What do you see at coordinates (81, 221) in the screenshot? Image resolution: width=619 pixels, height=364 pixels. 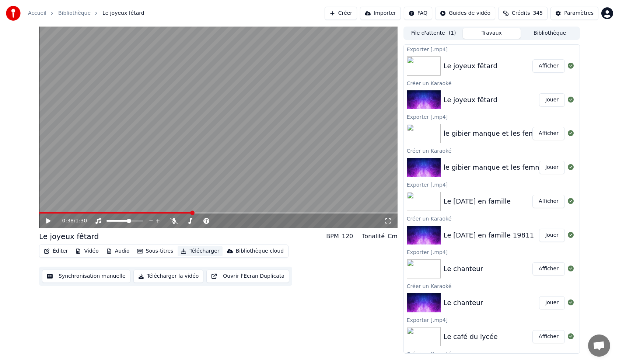 I see `span: 1:30` at bounding box center [81, 221].